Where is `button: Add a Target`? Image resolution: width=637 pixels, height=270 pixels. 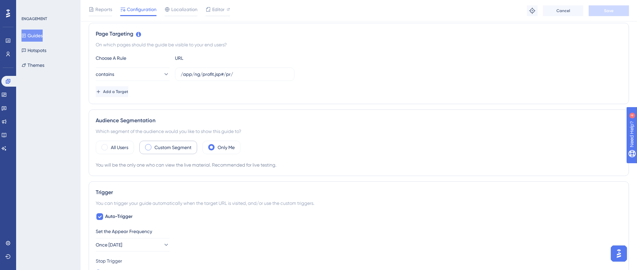
button: Add a Target is located at coordinates (112, 92).